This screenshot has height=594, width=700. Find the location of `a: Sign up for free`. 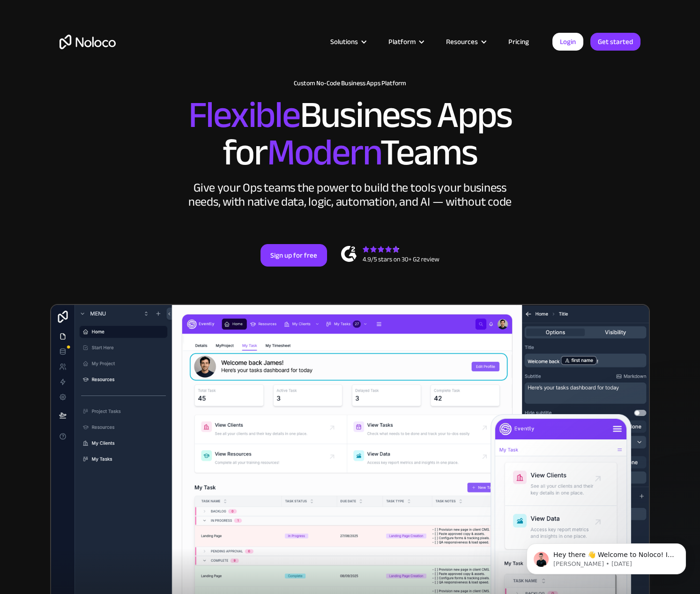

a: Sign up for free is located at coordinates (294, 255).